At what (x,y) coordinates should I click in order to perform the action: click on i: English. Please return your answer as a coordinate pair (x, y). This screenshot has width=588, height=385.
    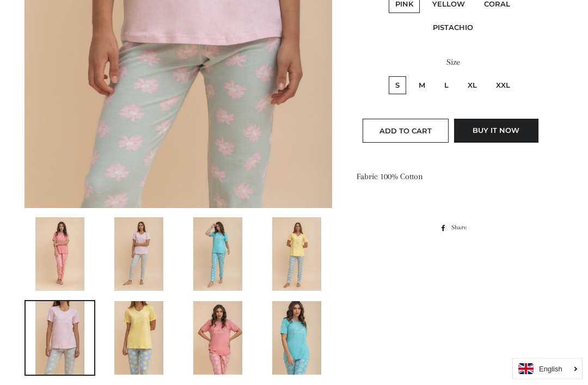
    Looking at the image, I should click on (551, 369).